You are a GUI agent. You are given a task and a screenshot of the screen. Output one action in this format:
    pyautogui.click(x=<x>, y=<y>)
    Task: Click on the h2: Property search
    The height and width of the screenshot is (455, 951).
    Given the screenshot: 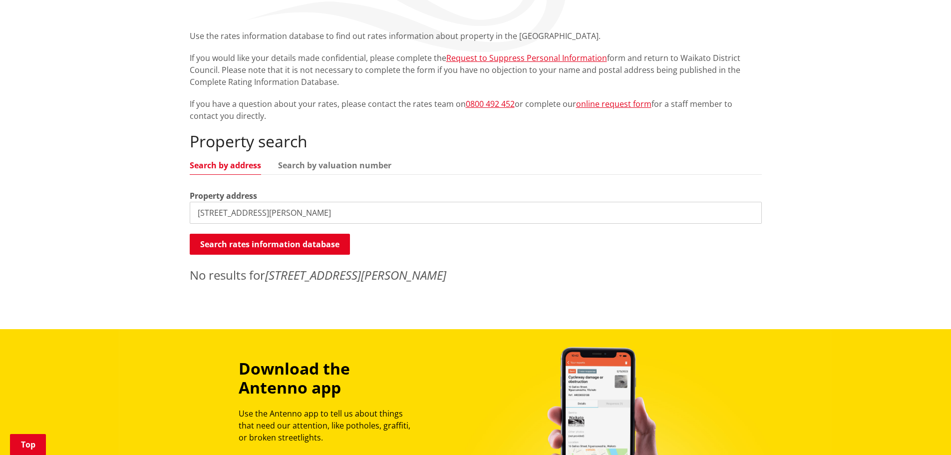 What is the action you would take?
    pyautogui.click(x=476, y=141)
    